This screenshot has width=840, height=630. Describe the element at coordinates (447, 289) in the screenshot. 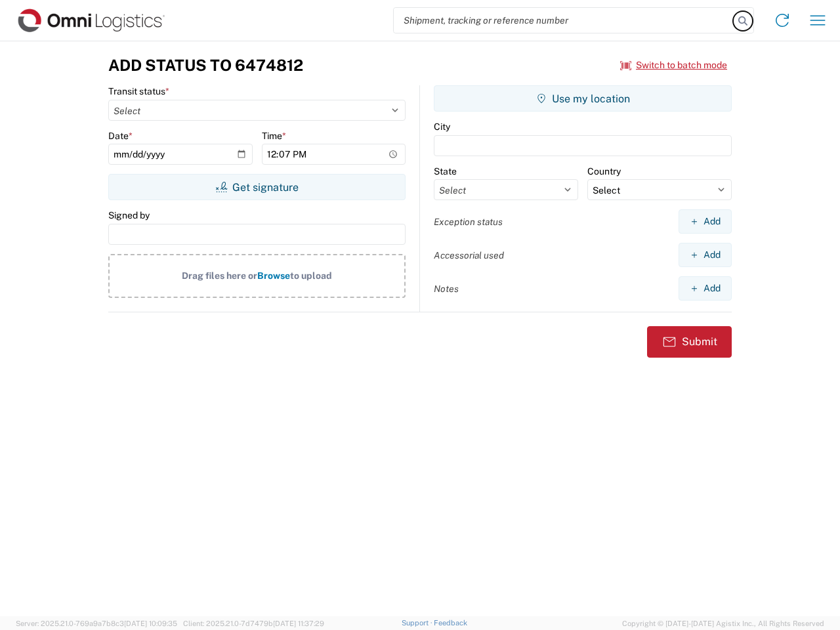

I see `label: Notes` at that location.